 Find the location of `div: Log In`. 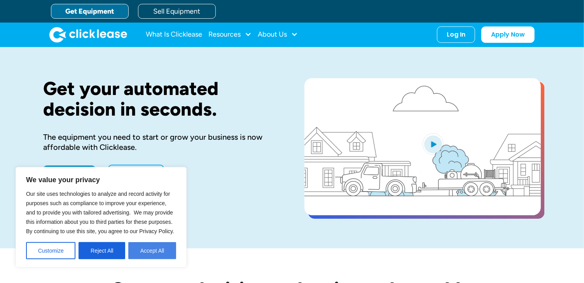

div: Log In is located at coordinates (456, 35).